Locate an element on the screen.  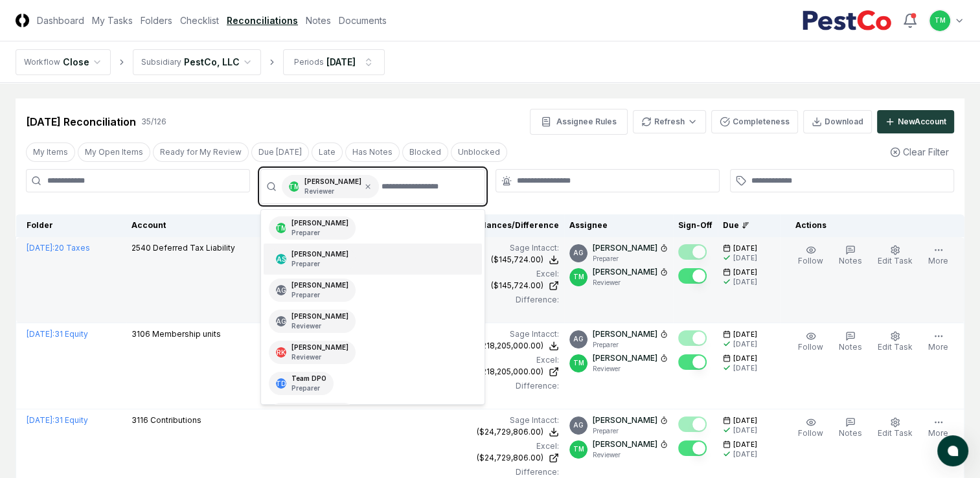
a: Notes is located at coordinates (318, 20).